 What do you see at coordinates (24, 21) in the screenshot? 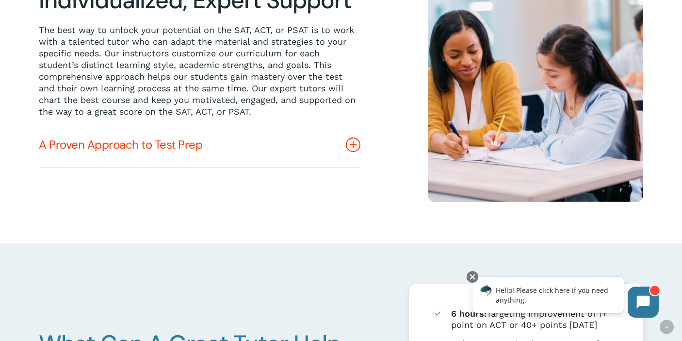
I see `img: Avatar` at bounding box center [24, 21].